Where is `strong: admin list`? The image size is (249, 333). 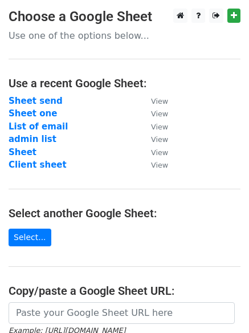 strong: admin list is located at coordinates (32, 139).